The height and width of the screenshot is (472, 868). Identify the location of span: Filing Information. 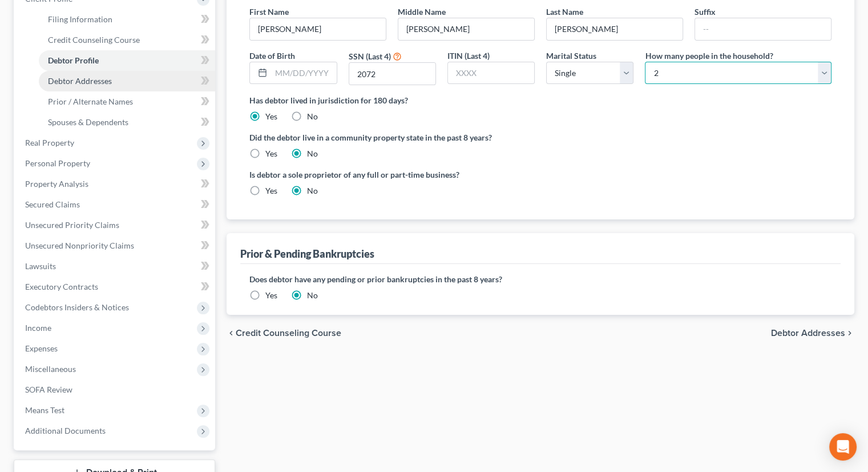
(80, 19).